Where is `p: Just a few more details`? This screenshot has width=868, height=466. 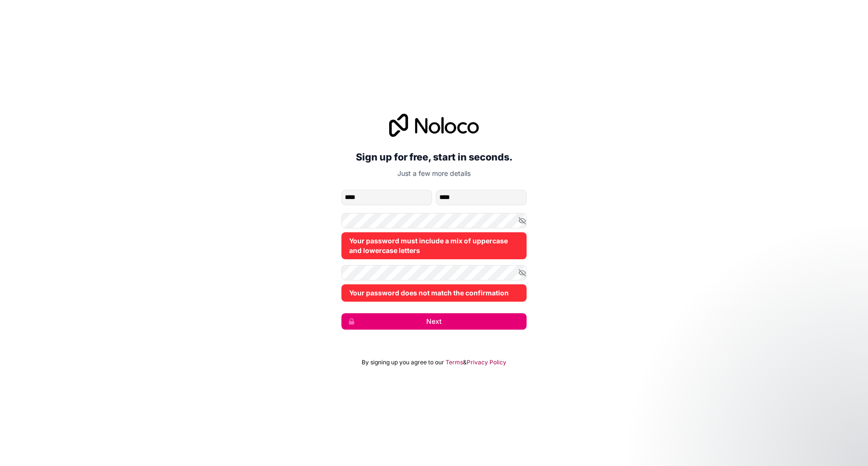
p: Just a few more details is located at coordinates (434, 173).